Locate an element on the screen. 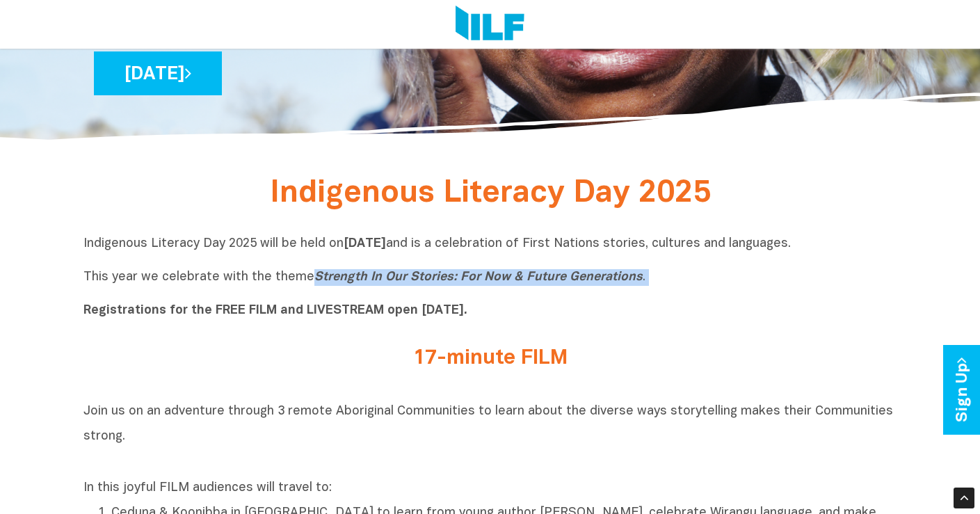  img: Logo is located at coordinates (490, 24).